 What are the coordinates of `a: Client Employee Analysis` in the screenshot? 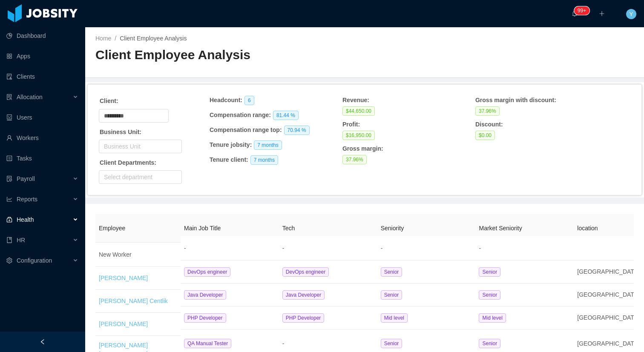 It's located at (153, 38).